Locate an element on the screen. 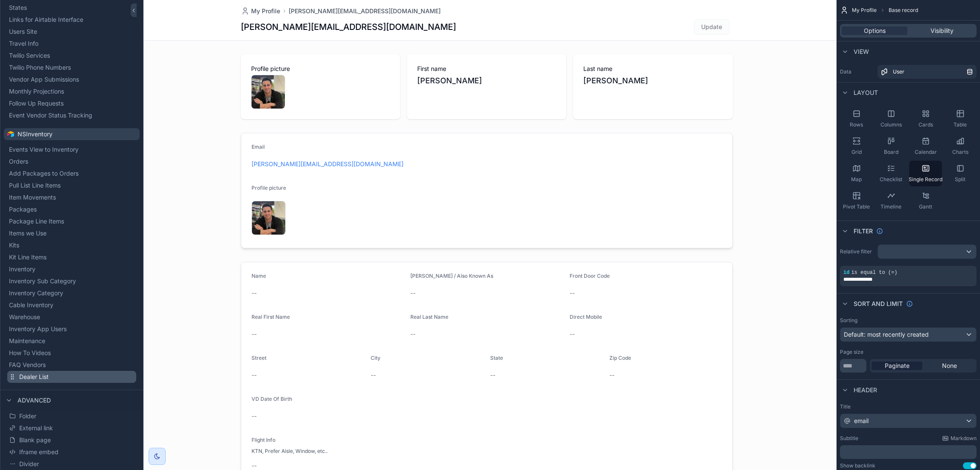 The height and width of the screenshot is (470, 980). button: Divider is located at coordinates (72, 464).